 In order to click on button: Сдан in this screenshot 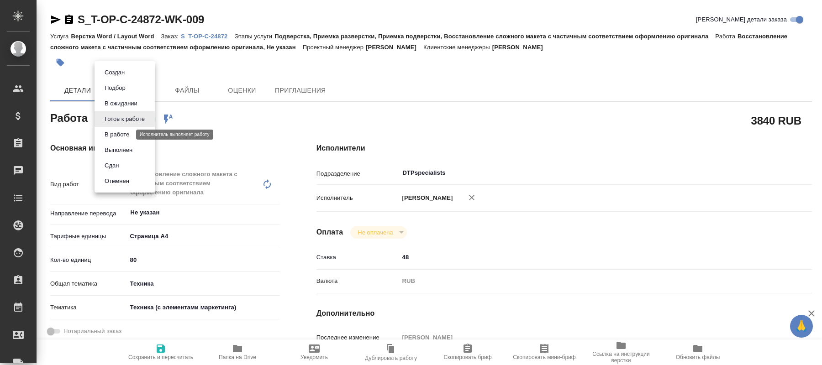, I will do `click(111, 166)`.